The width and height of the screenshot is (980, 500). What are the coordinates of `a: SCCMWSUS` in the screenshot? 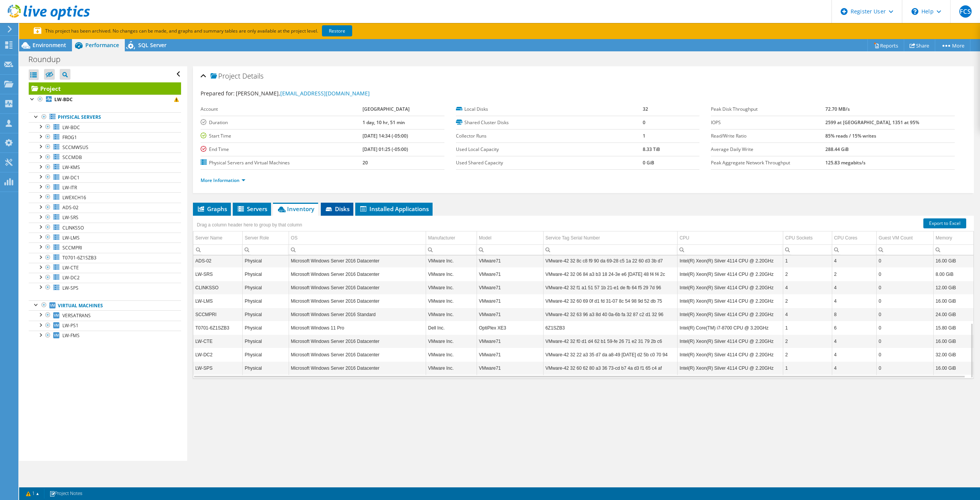 It's located at (105, 147).